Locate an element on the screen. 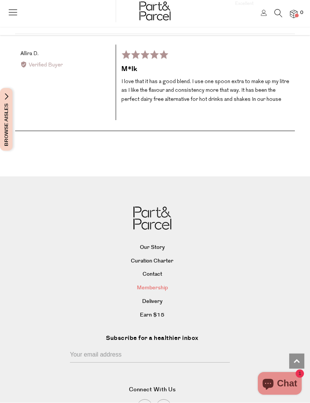 The height and width of the screenshot is (403, 310). a: Our Story is located at coordinates (152, 248).